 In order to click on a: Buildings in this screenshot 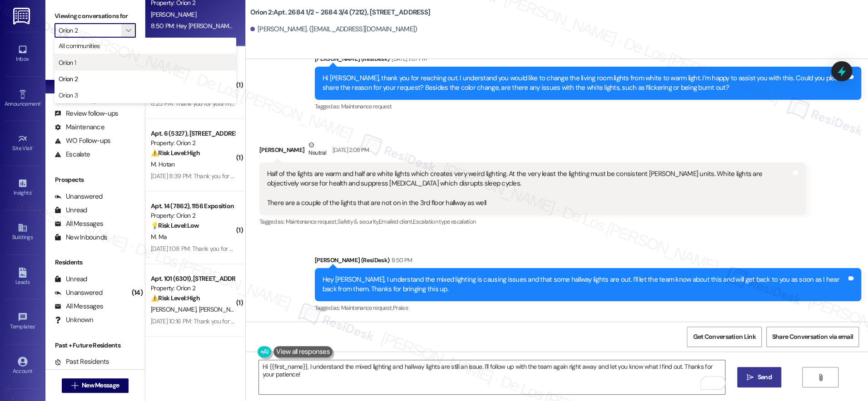, I will do `click(23, 232)`.